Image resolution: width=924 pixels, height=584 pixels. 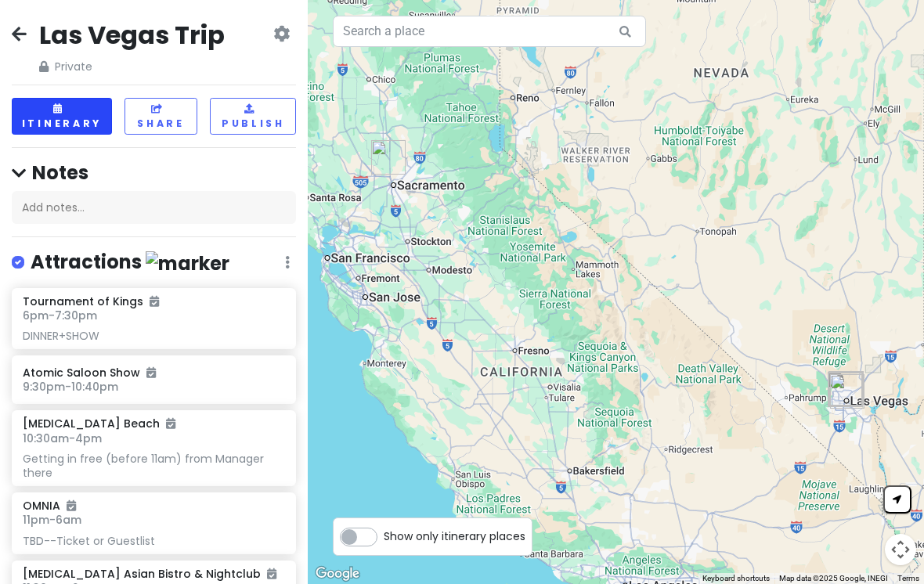 What do you see at coordinates (187, 263) in the screenshot?
I see `img: marker` at bounding box center [187, 263].